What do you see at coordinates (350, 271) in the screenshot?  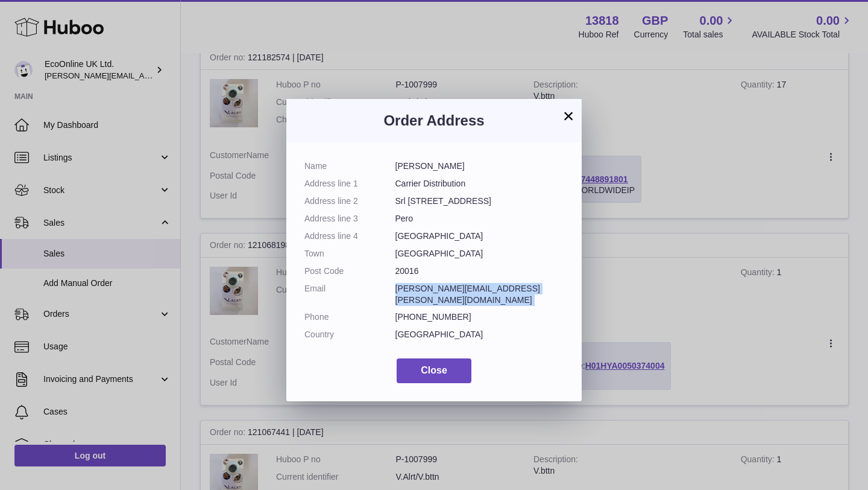 I see `dt: Post Code` at bounding box center [350, 271].